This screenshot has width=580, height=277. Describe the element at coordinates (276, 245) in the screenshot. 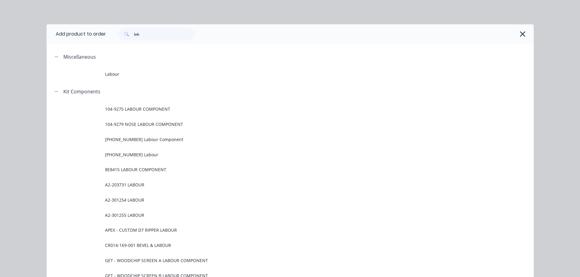

I see `span: CR014-169-001 BEVEL & LABOUR` at that location.